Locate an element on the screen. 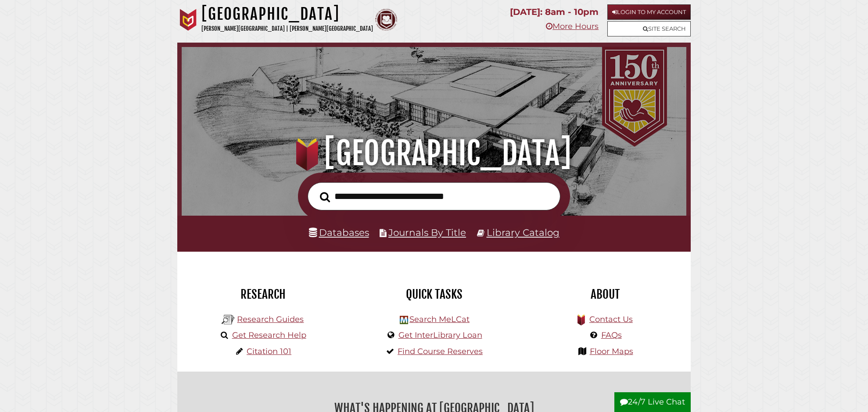  h2: Research is located at coordinates (263, 294).